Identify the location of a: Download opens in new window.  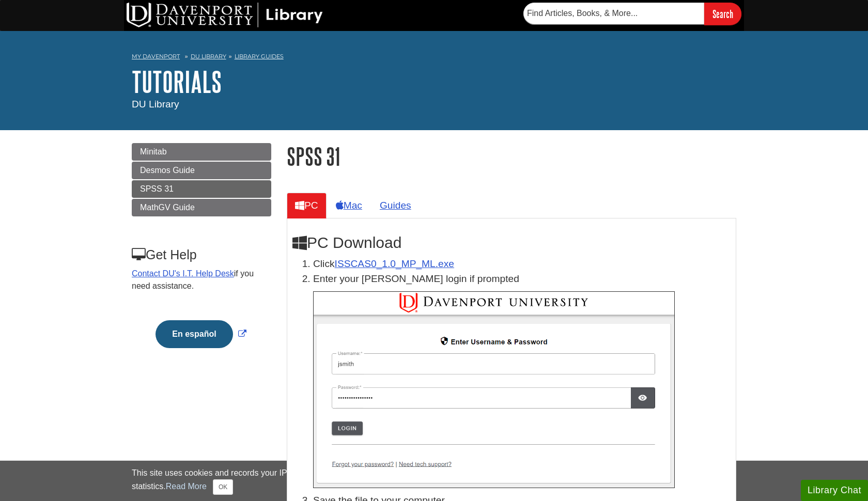
(394, 264).